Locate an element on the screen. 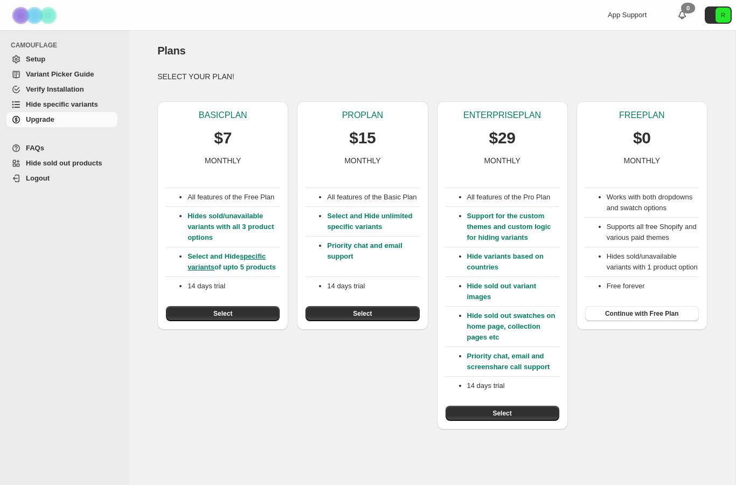  div: 0 is located at coordinates (688, 8).